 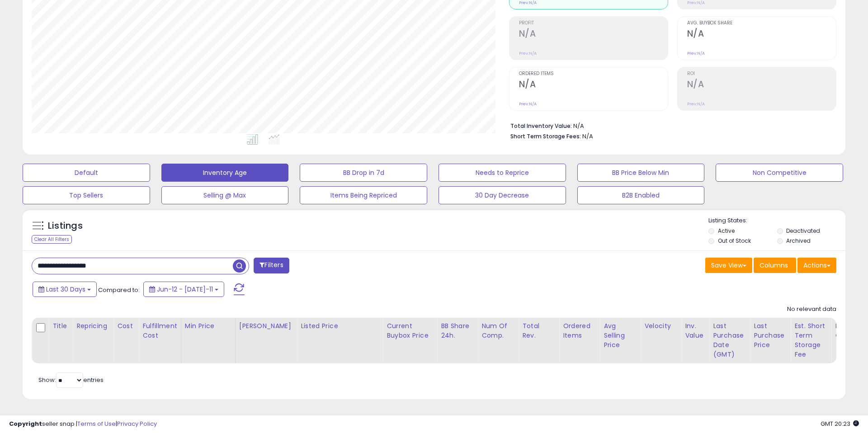 What do you see at coordinates (729, 340) in the screenshot?
I see `div: Last Purchase Date (GMT)` at bounding box center [729, 340].